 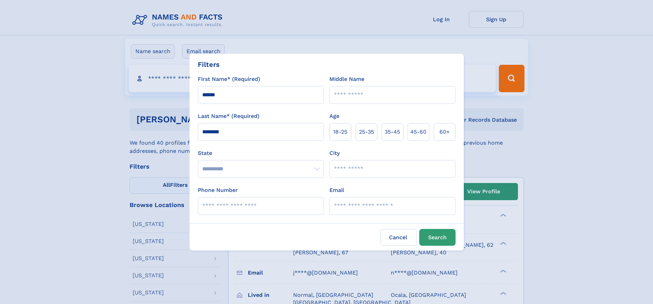 What do you see at coordinates (392, 132) in the screenshot?
I see `span: 35‑45` at bounding box center [392, 132].